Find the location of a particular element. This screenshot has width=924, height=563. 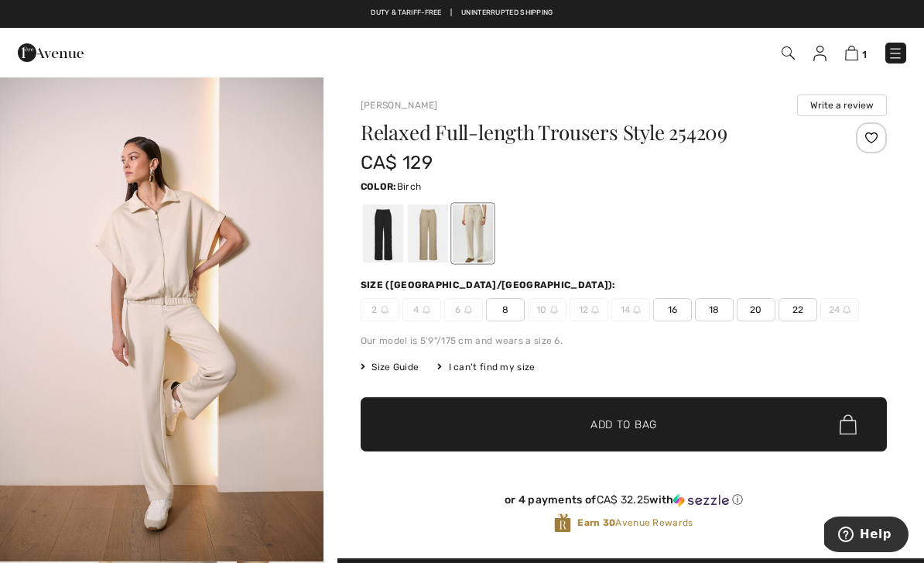

div: Black is located at coordinates (383, 233).